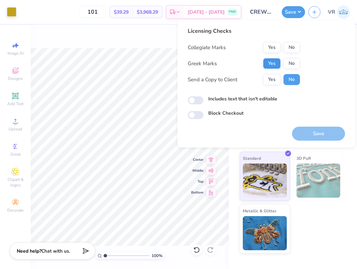 The height and width of the screenshot is (269, 357). Describe the element at coordinates (339, 12) in the screenshot. I see `a: VR` at that location.